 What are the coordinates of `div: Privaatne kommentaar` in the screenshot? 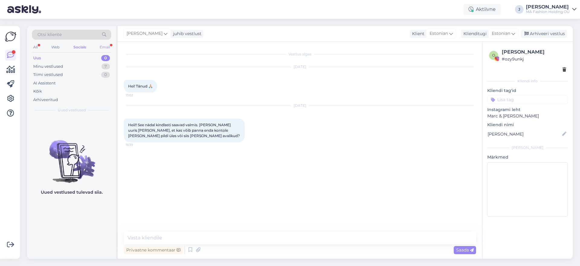 It's located at (153, 250).